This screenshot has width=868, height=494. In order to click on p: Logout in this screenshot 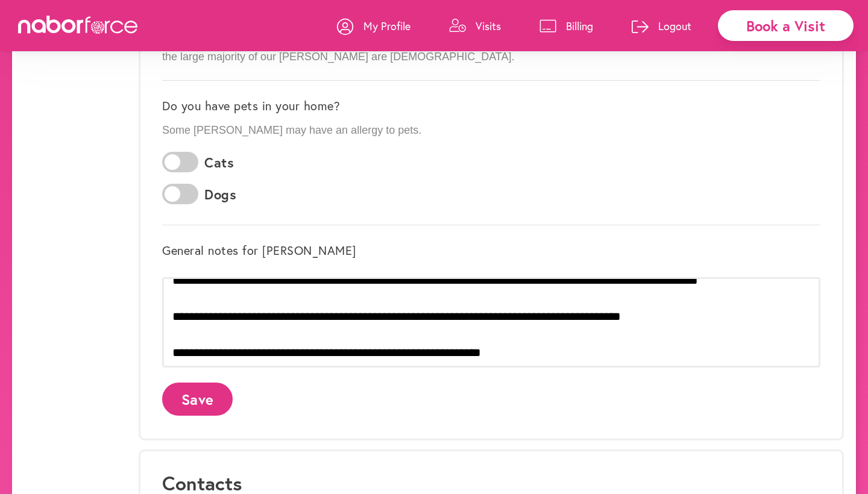, I will do `click(674, 26)`.